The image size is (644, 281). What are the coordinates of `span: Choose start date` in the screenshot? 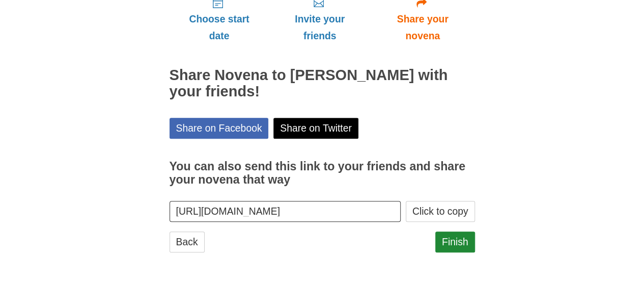 It's located at (220, 27).